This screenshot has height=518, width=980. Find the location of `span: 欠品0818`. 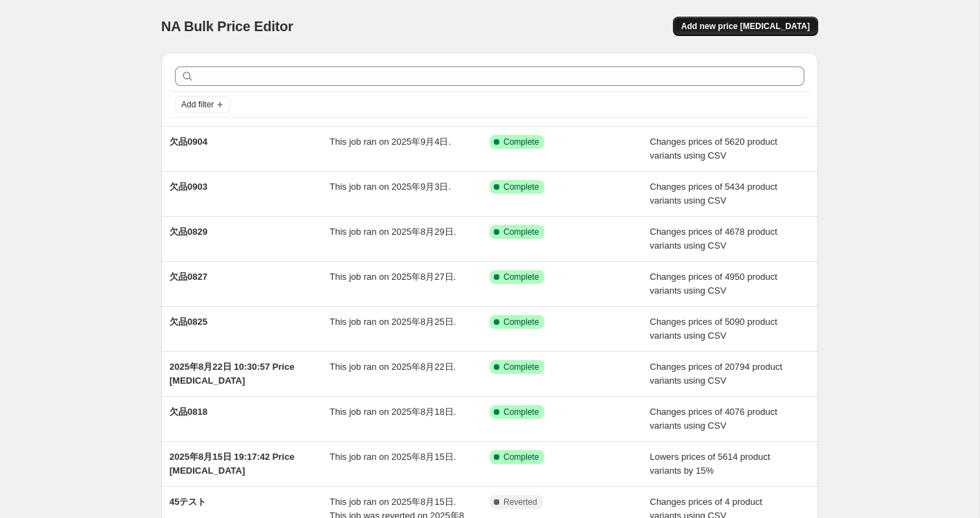

span: 欠品0818 is located at coordinates (188, 411).